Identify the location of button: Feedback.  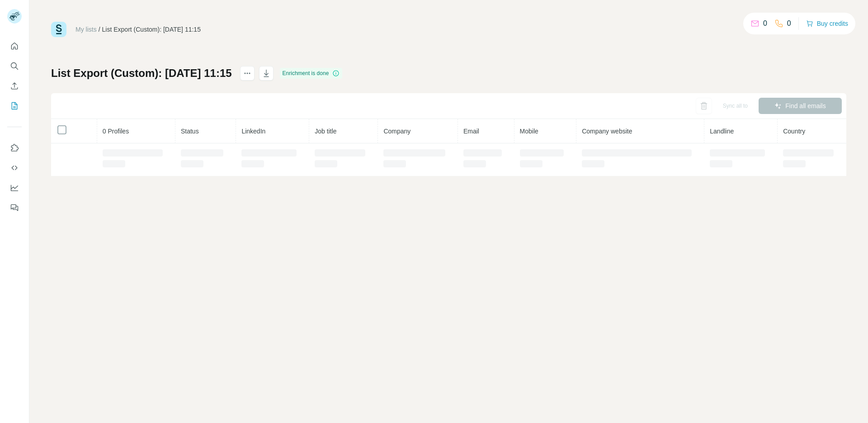
(15, 208).